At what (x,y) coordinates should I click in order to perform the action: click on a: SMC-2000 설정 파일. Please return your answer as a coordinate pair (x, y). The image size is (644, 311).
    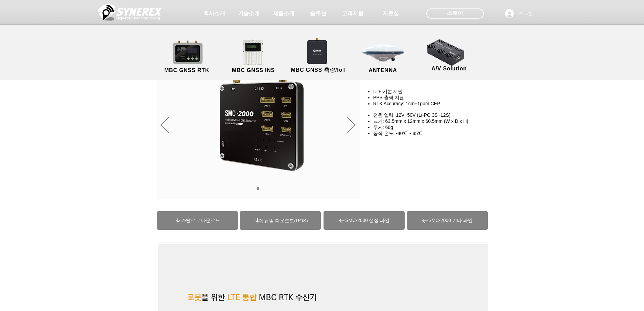
    Looking at the image, I should click on (364, 220).